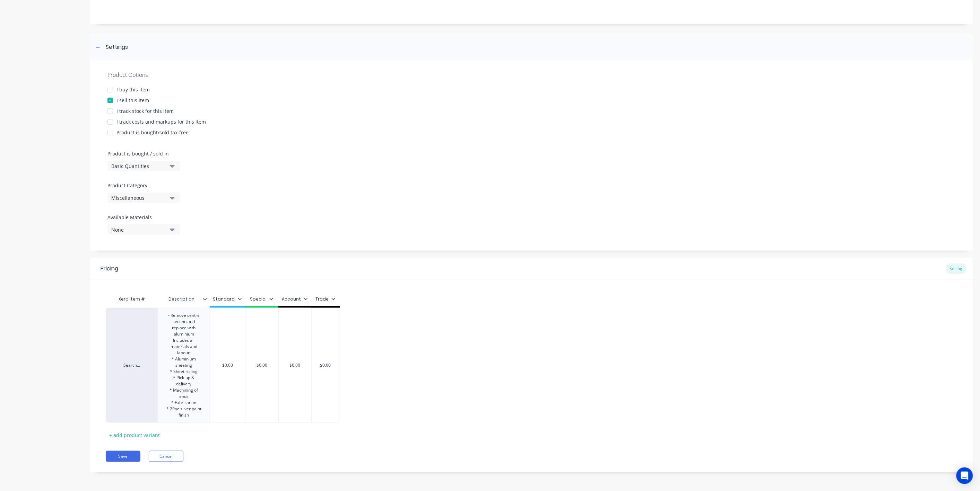  I want to click on div: Special, so click(262, 299).